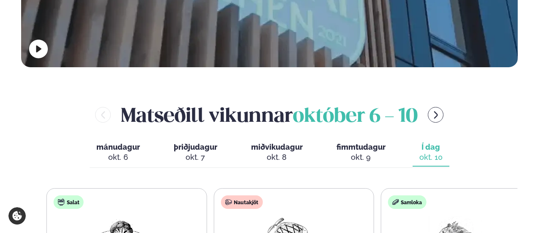 This screenshot has width=539, height=233. What do you see at coordinates (195, 147) in the screenshot?
I see `span: þriðjudagur` at bounding box center [195, 147].